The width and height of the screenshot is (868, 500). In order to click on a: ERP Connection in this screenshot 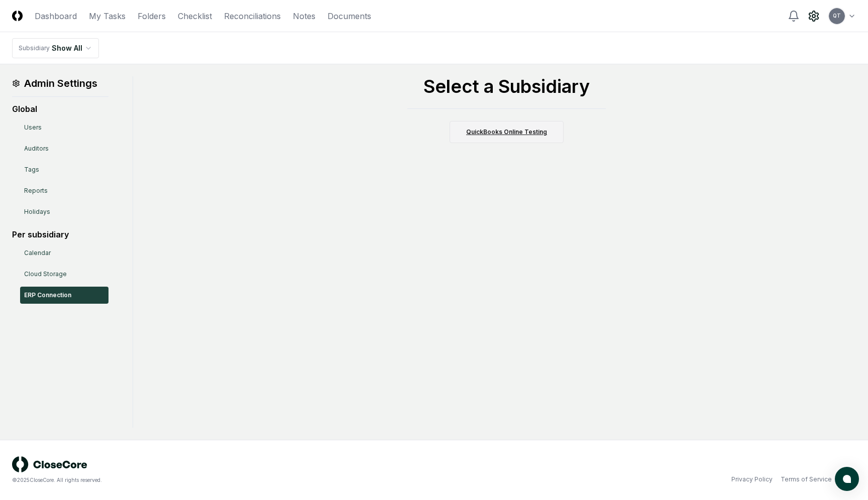, I will do `click(65, 295)`.